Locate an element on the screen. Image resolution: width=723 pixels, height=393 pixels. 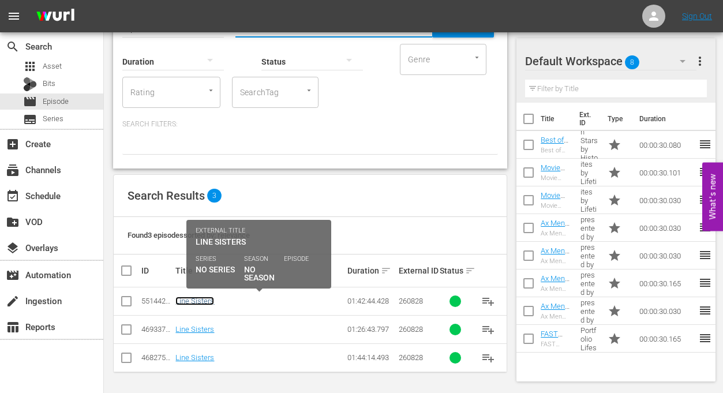
div: Default Workspace is located at coordinates (611, 61).